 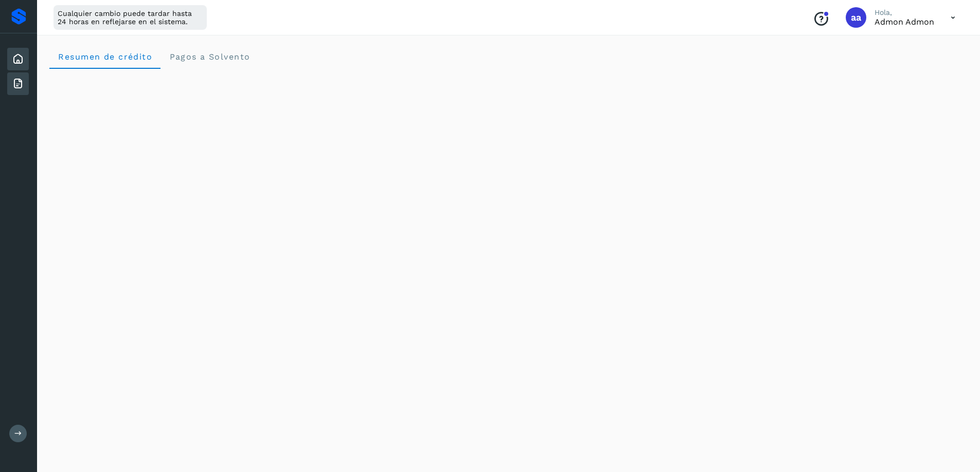 I want to click on p: Hola,, so click(x=904, y=12).